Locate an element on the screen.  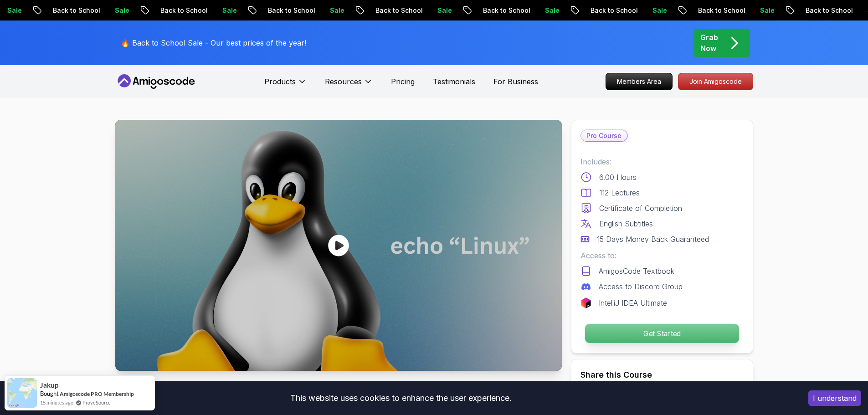
p: English Subtitles is located at coordinates (626, 224).